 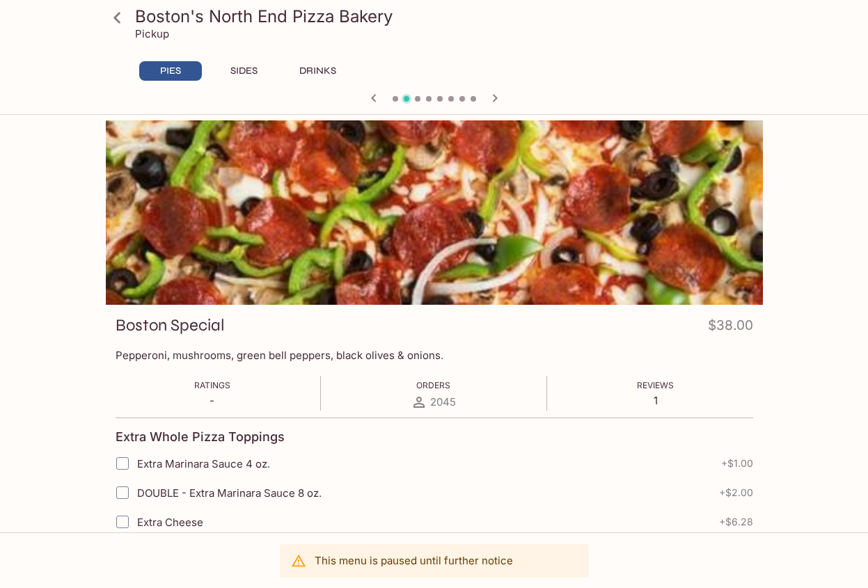 I want to click on span: Orders, so click(x=433, y=385).